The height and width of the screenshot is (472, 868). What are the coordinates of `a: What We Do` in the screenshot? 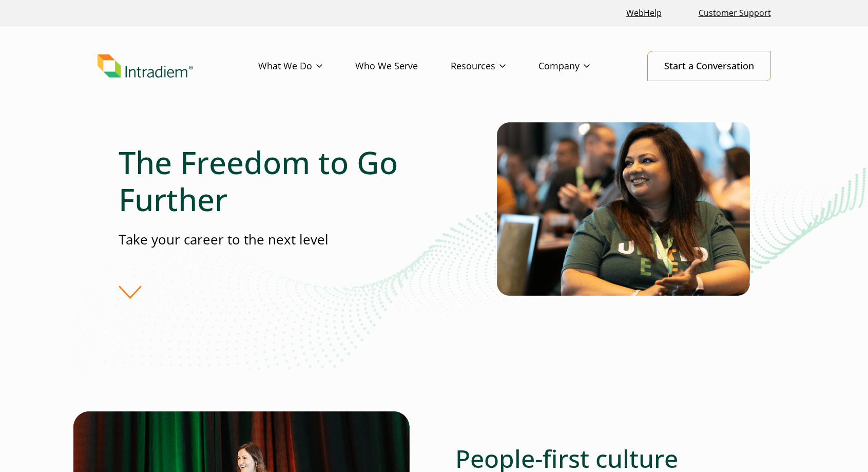 It's located at (307, 66).